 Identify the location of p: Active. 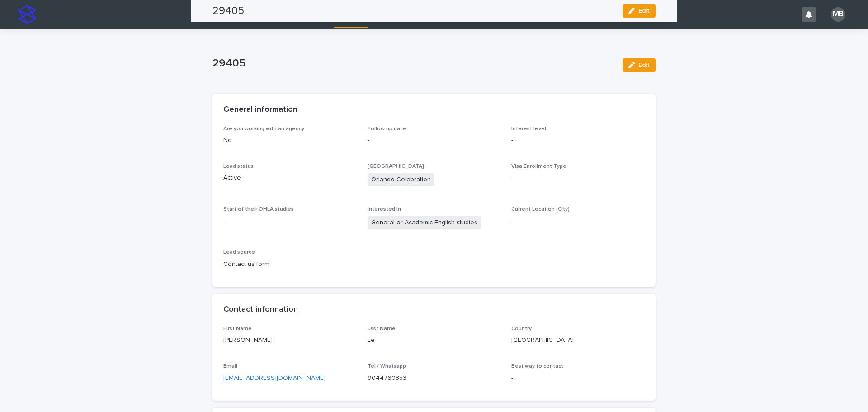
(290, 177).